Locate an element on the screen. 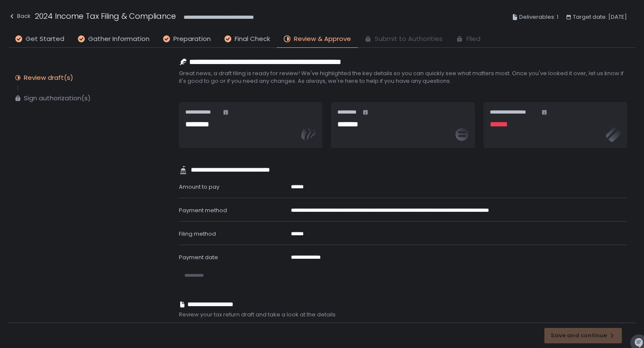  span: Get Started is located at coordinates (45, 39).